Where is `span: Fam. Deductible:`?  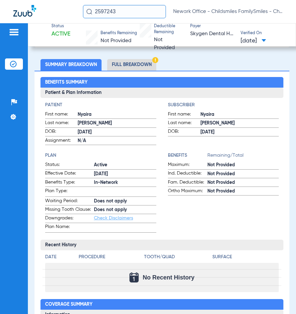 span: Fam. Deductible: is located at coordinates (188, 183).